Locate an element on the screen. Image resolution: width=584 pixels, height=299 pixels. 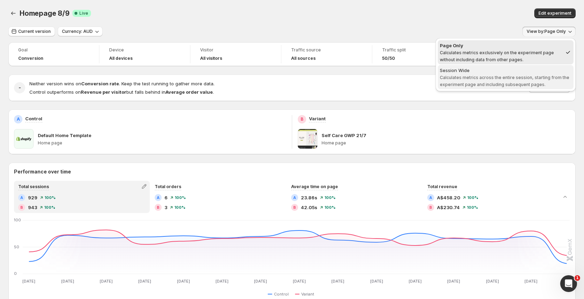
span: Currency: AUD is located at coordinates (77, 31).